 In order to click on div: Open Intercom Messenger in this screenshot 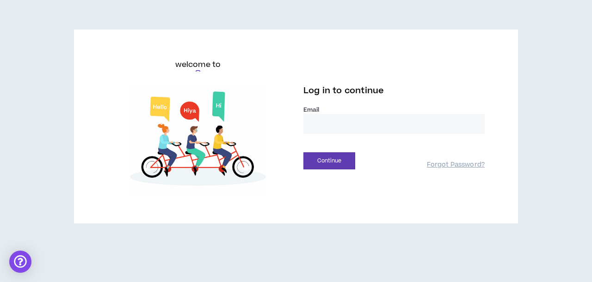, I will do `click(20, 262)`.